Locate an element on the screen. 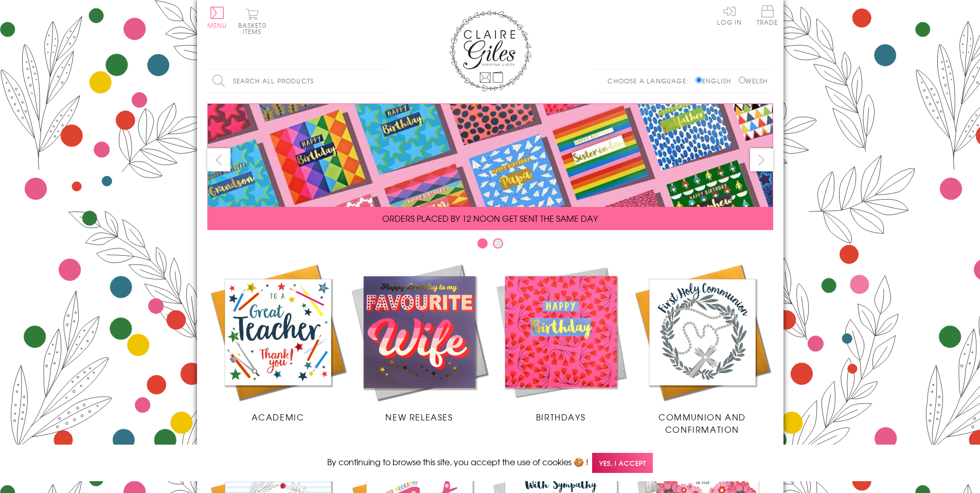 The width and height of the screenshot is (980, 493). button: next is located at coordinates (762, 160).